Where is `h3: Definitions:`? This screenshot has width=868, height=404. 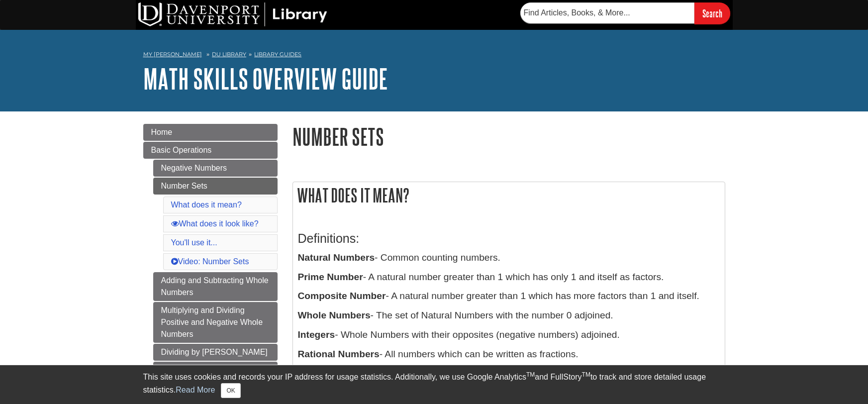 h3: Definitions: is located at coordinates (509, 238).